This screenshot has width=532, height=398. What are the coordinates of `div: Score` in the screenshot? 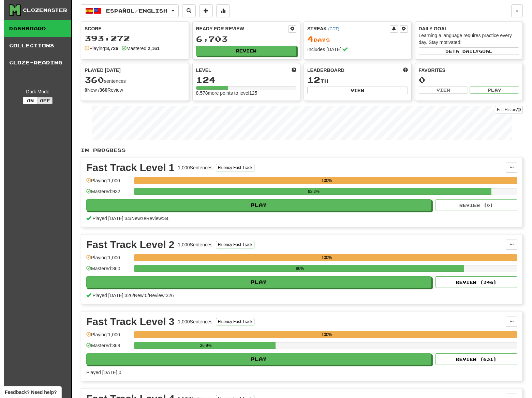 It's located at (135, 29).